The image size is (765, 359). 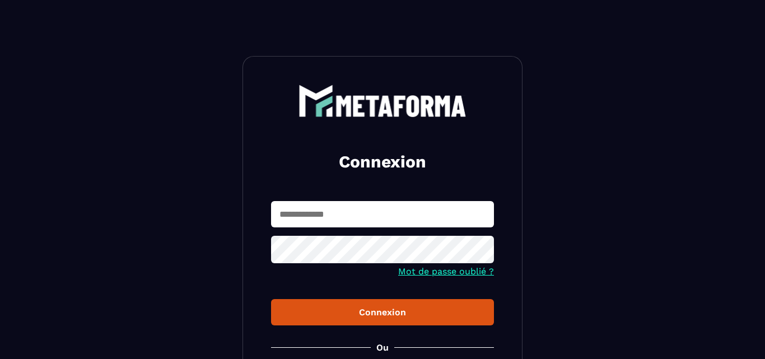 What do you see at coordinates (383, 347) in the screenshot?
I see `p: Ou` at bounding box center [383, 347].